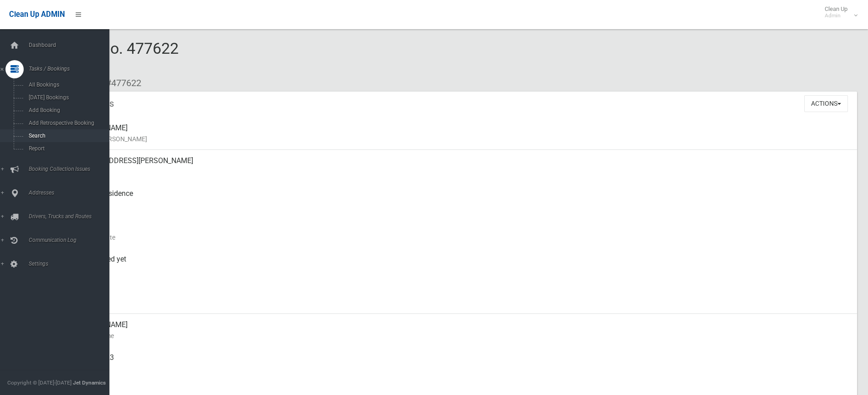  Describe the element at coordinates (461, 199) in the screenshot. I see `div: Front of Residence` at that location.